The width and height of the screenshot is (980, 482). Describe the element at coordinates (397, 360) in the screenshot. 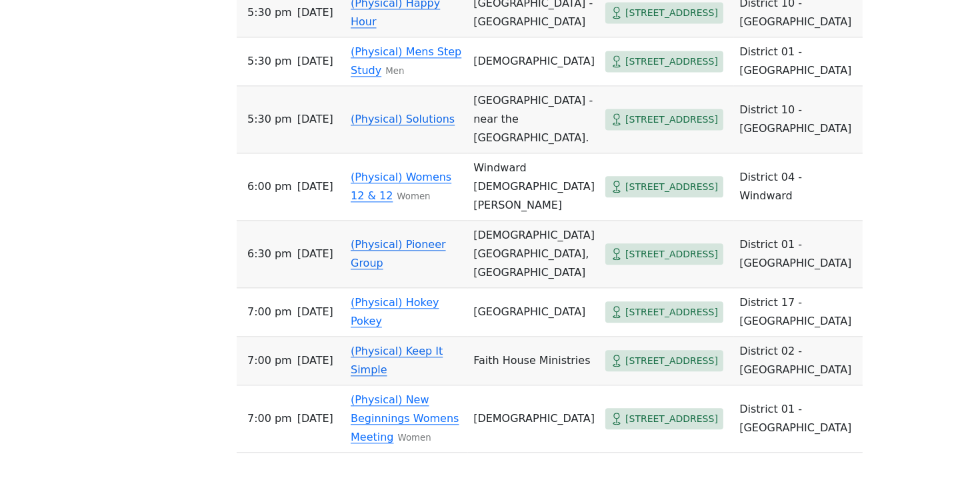

I see `a: (Physical) Keep It Simple` at that location.